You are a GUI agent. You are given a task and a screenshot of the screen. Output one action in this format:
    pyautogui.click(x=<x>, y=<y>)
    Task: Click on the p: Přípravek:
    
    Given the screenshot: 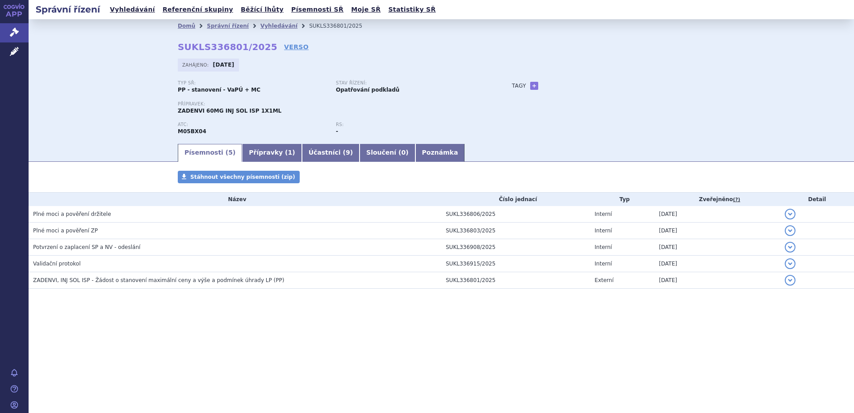 What is the action you would take?
    pyautogui.click(x=336, y=104)
    